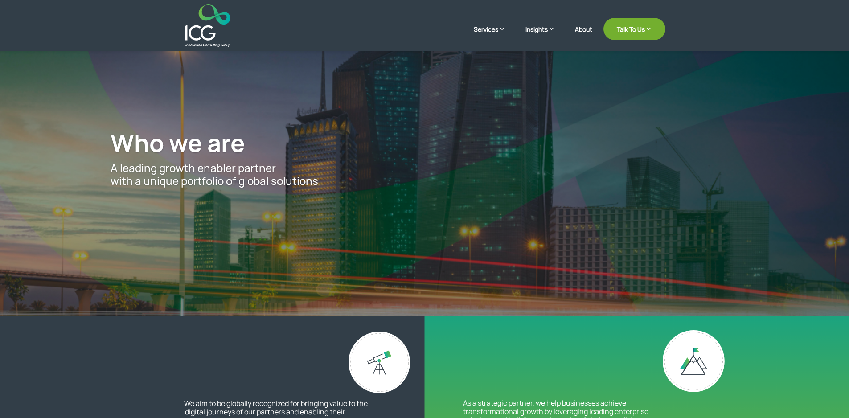 The width and height of the screenshot is (849, 418). Describe the element at coordinates (379, 362) in the screenshot. I see `img: Our vision - ICG` at that location.